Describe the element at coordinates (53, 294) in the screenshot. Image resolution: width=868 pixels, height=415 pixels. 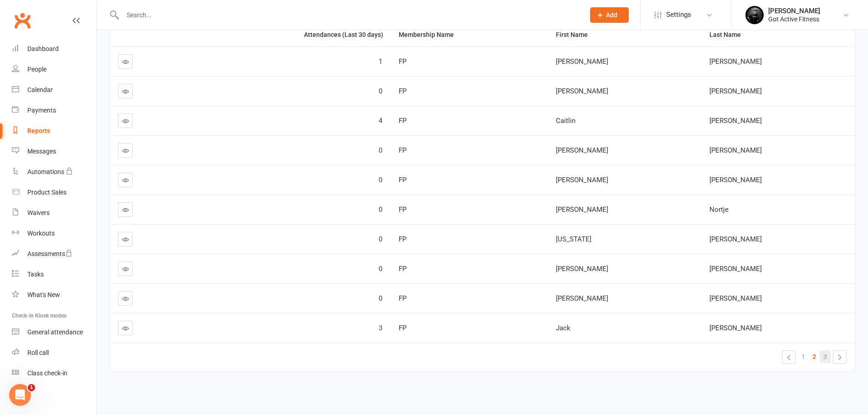
I see `a: What's New` at that location.